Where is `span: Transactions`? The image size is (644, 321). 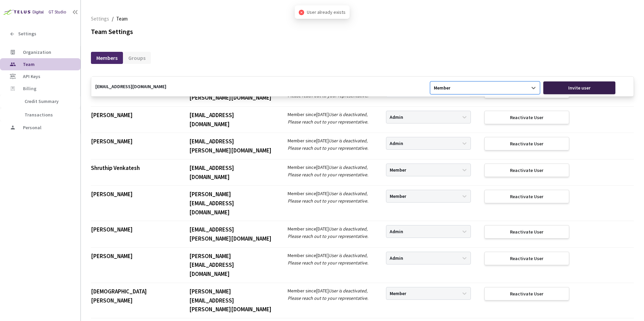
span: Transactions is located at coordinates (39, 115).